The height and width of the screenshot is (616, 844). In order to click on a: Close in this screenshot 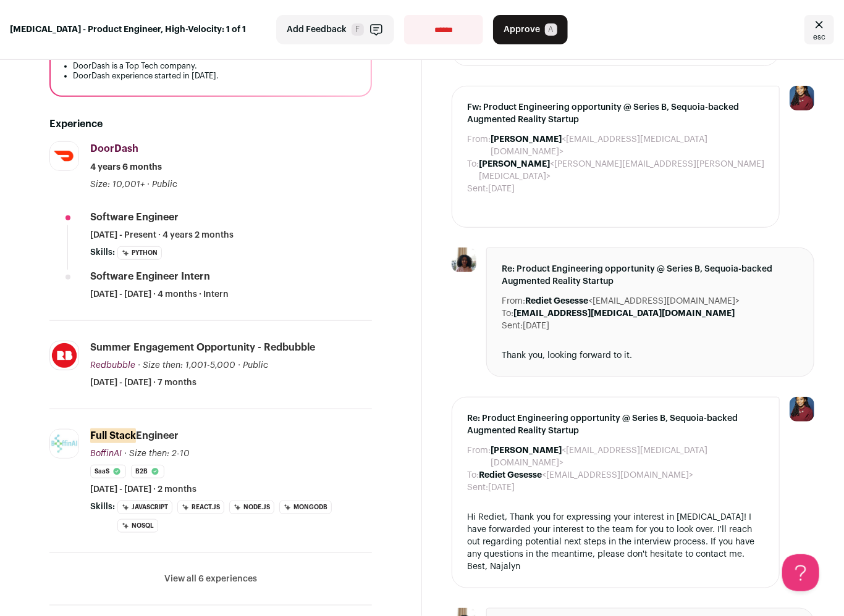, I will do `click(819, 30)`.